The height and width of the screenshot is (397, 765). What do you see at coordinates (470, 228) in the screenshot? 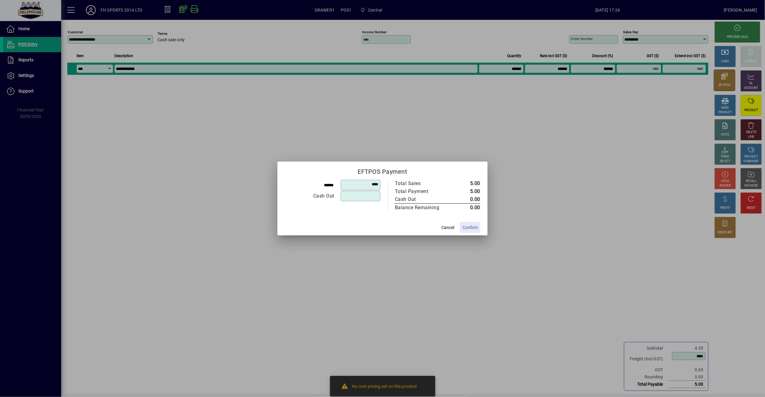
I see `span: Confirm` at bounding box center [470, 228].